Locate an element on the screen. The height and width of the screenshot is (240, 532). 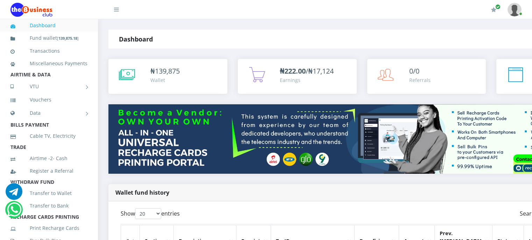
b: 139,875.18 is located at coordinates (68, 38).